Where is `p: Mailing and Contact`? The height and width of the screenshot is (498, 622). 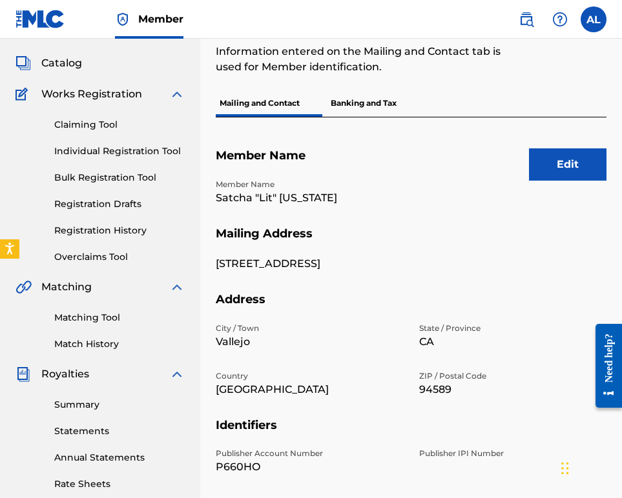
p: Mailing and Contact is located at coordinates (260, 103).